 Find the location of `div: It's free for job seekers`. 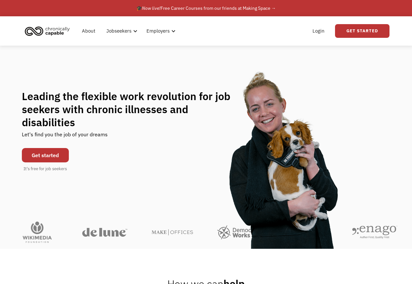

div: It's free for job seekers is located at coordinates (45, 169).